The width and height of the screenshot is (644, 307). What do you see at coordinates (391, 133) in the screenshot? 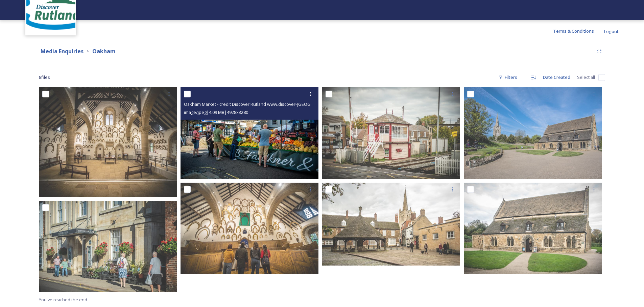
I see `img: Signal Box - Oakham - (DR).jpg` at bounding box center [391, 133].